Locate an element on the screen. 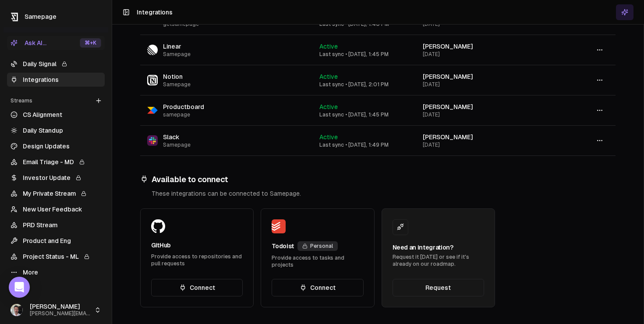 The height and width of the screenshot is (324, 644). img: GitHub is located at coordinates (158, 226).